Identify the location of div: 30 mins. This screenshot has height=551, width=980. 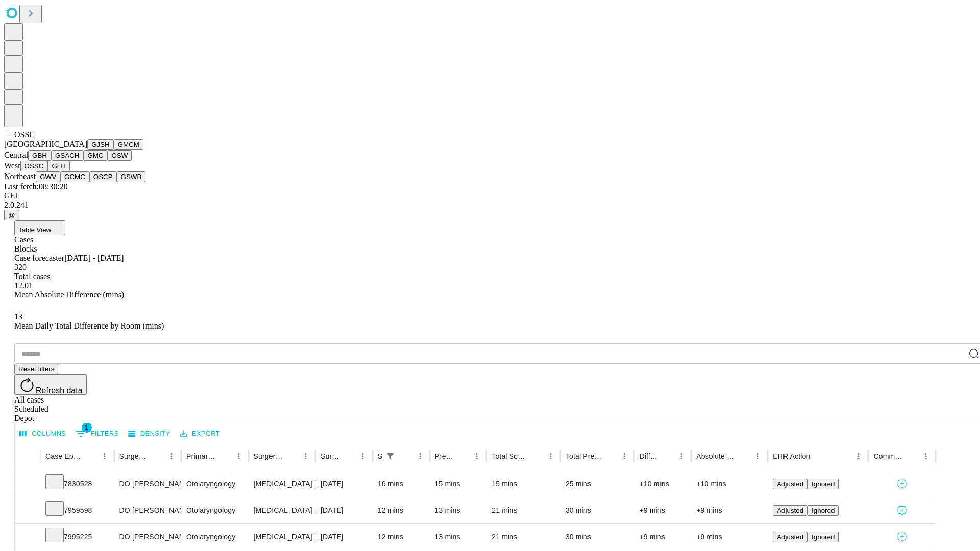
(597, 537).